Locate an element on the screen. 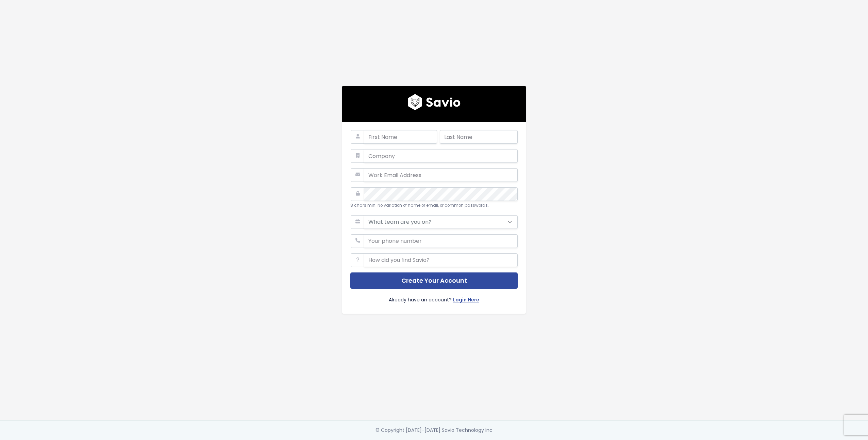 The image size is (868, 440). a: Login Here is located at coordinates (466, 300).